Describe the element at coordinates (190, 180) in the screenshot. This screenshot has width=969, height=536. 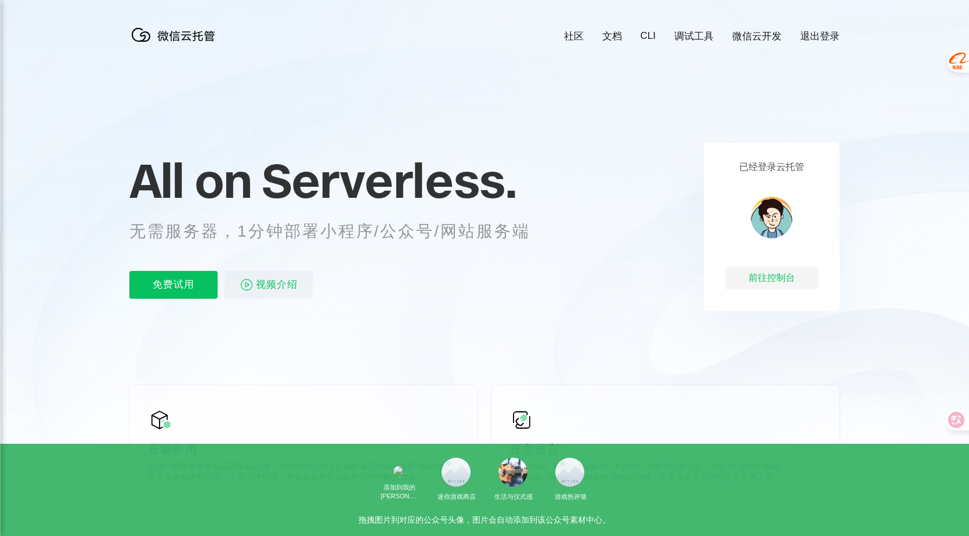
I see `span: All on` at that location.